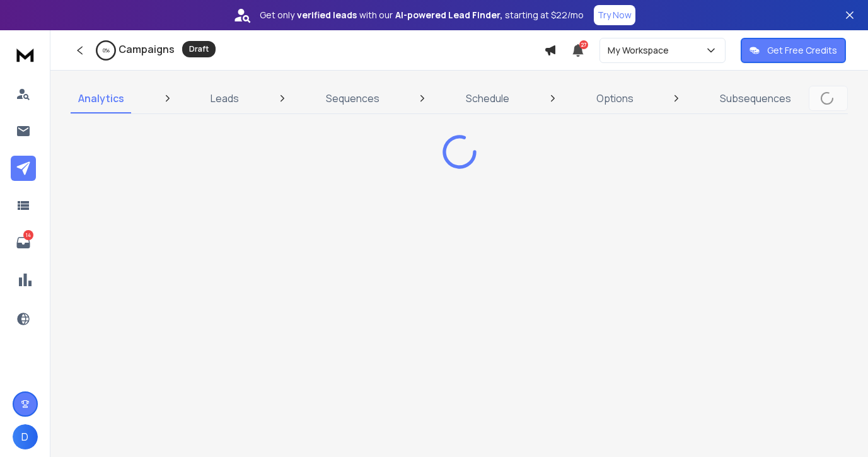 Image resolution: width=868 pixels, height=457 pixels. I want to click on a: Leads, so click(224, 98).